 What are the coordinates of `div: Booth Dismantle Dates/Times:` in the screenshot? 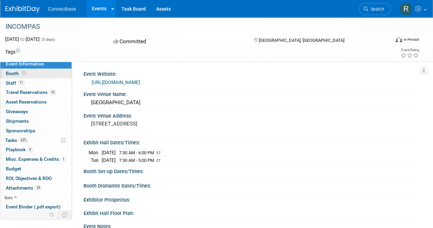 It's located at (252, 185).